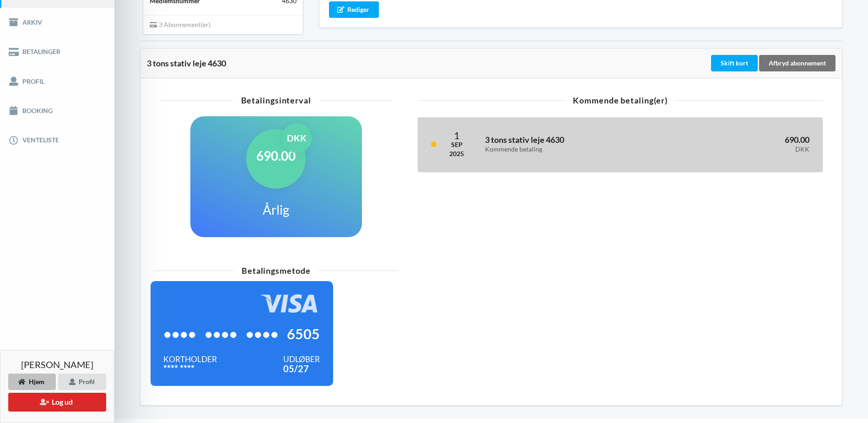 The height and width of the screenshot is (423, 868). I want to click on div: Skift kort, so click(735, 63).